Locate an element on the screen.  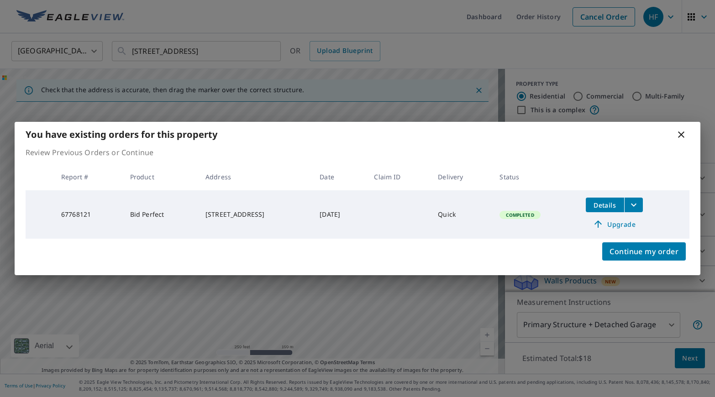
th: Status is located at coordinates (535, 177).